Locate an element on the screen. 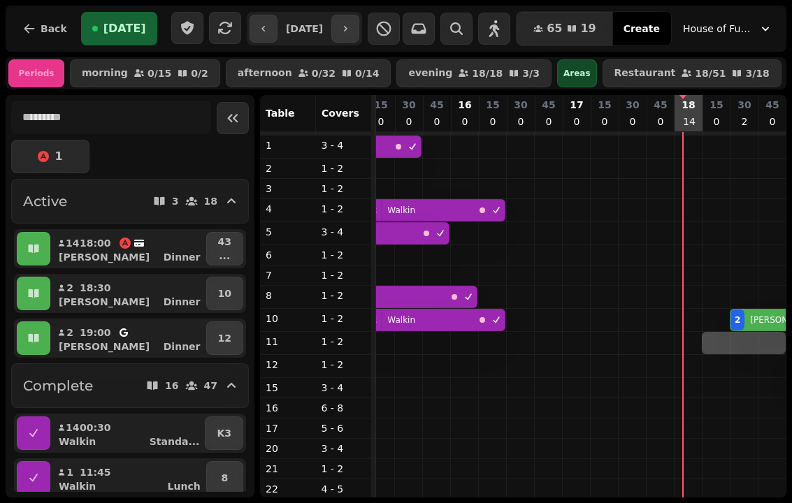 This screenshot has height=503, width=792. span: Covers is located at coordinates (340, 113).